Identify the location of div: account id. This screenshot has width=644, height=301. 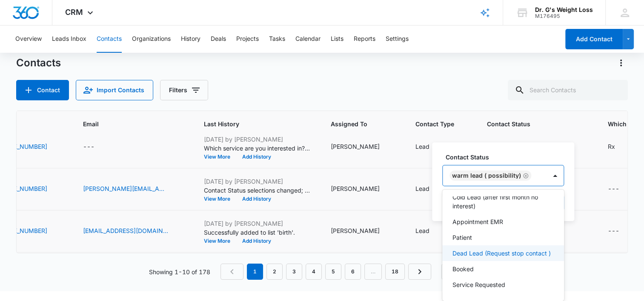
(564, 16).